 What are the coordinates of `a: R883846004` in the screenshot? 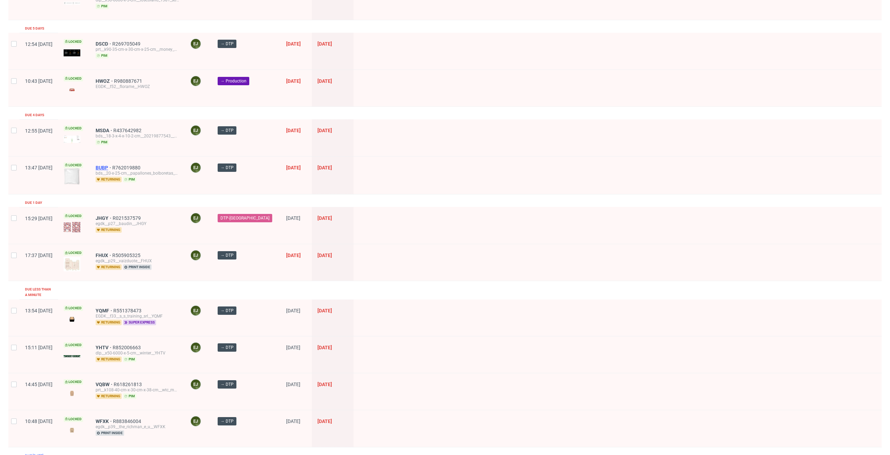 It's located at (128, 421).